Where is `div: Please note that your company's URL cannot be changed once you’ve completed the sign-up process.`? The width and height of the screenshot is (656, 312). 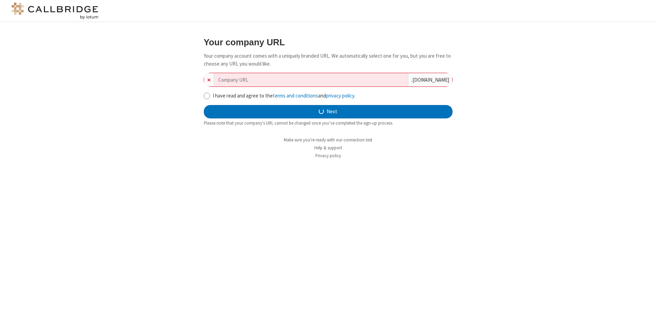
div: Please note that your company's URL cannot be changed once you’ve completed the sign-up process. is located at coordinates (328, 123).